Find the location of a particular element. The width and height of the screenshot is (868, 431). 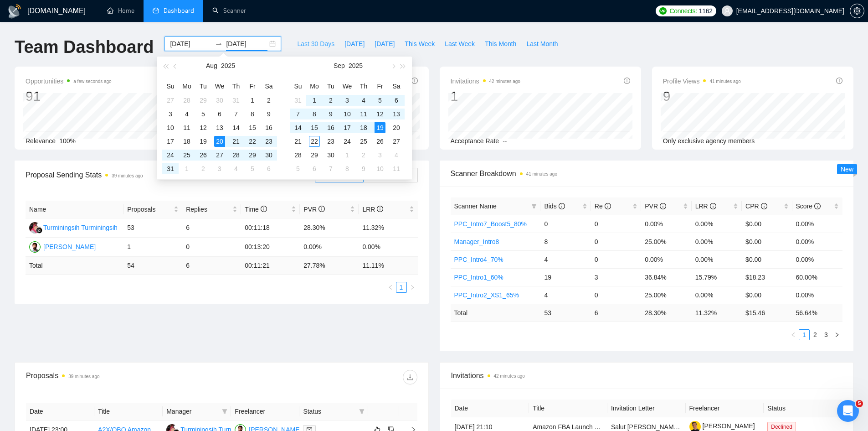

td: 2025-10-02 is located at coordinates (363, 155).